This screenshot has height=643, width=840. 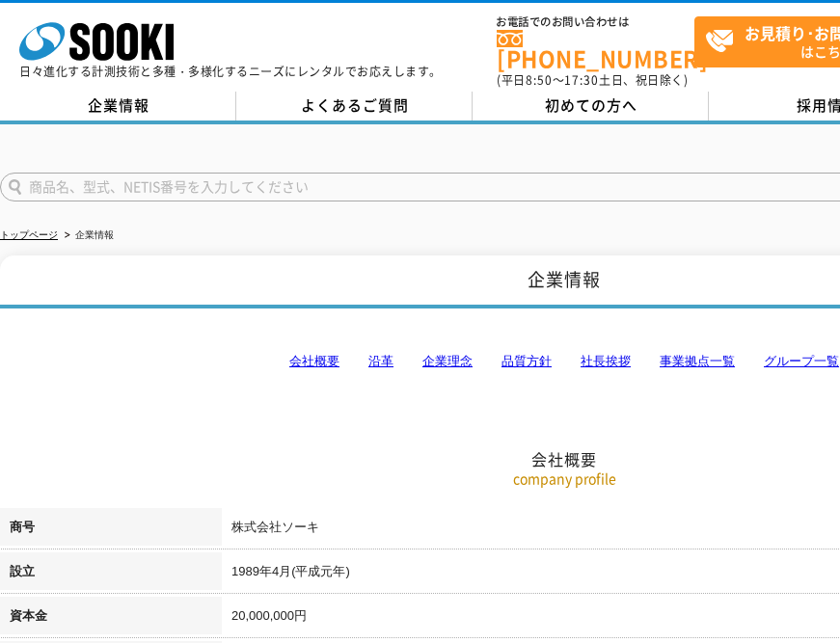 I want to click on a: 社長挨拶, so click(x=605, y=361).